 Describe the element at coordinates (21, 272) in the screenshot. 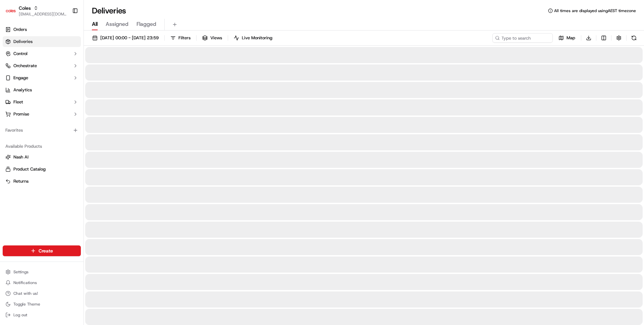

I see `span: Settings` at that location.